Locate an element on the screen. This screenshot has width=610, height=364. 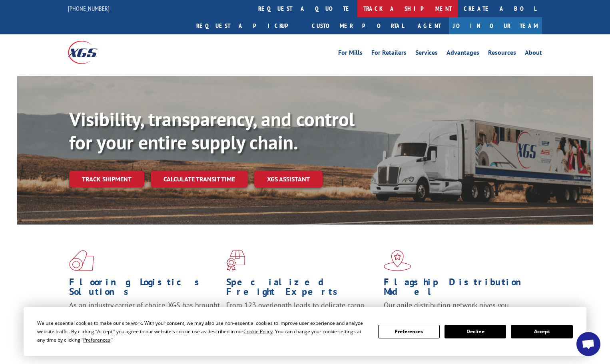
a: About is located at coordinates (533, 54).